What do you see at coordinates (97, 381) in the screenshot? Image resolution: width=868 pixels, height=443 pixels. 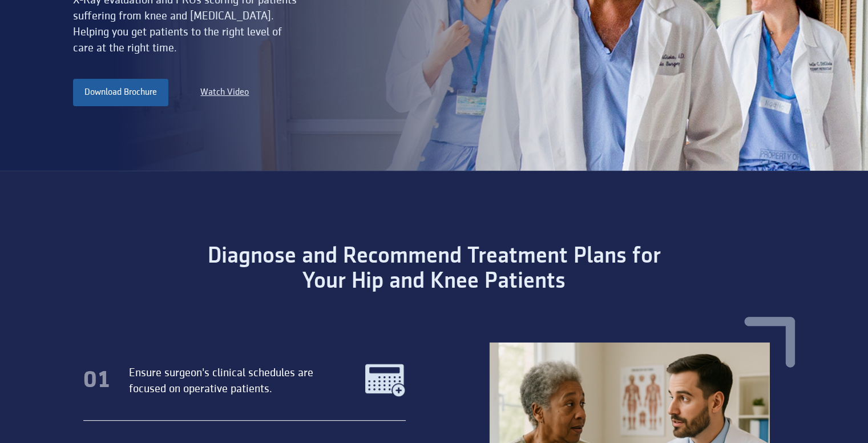 I see `div: 01` at bounding box center [97, 381].